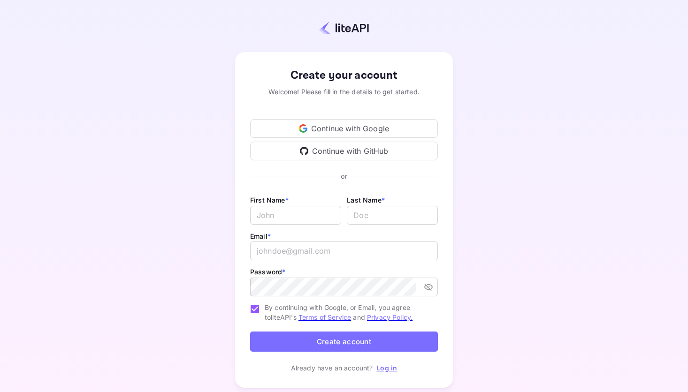 This screenshot has height=392, width=688. Describe the element at coordinates (267, 272) in the screenshot. I see `label: Password` at that location.